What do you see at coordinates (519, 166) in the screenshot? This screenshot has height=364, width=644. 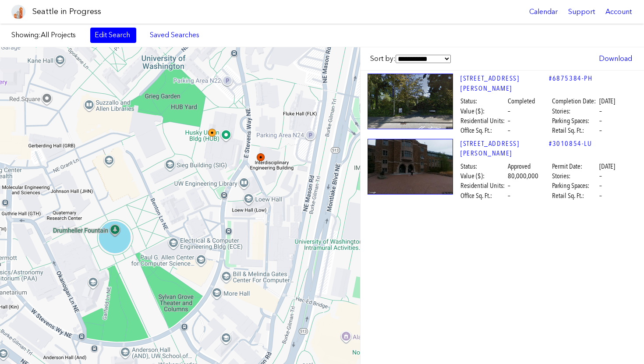 I see `span: Approved` at bounding box center [519, 166].